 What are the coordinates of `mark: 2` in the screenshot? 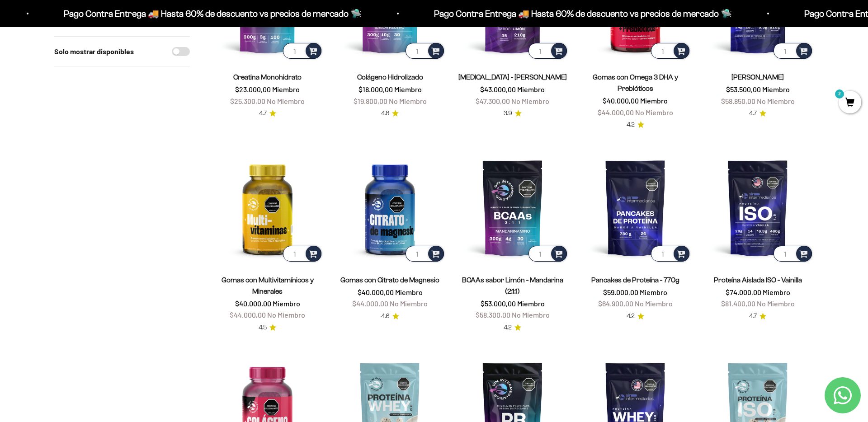 It's located at (839, 94).